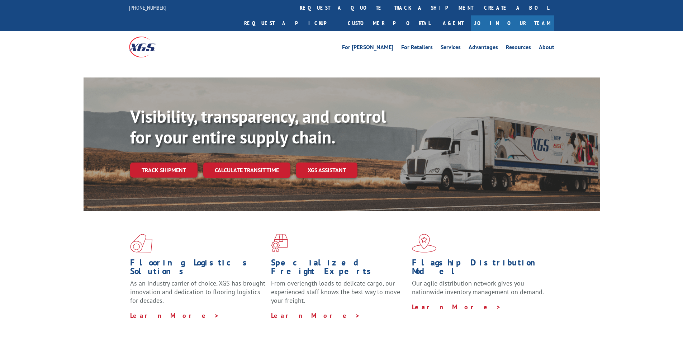 The height and width of the screenshot is (339, 683). Describe the element at coordinates (291, 23) in the screenshot. I see `a: Request a pickup` at that location.